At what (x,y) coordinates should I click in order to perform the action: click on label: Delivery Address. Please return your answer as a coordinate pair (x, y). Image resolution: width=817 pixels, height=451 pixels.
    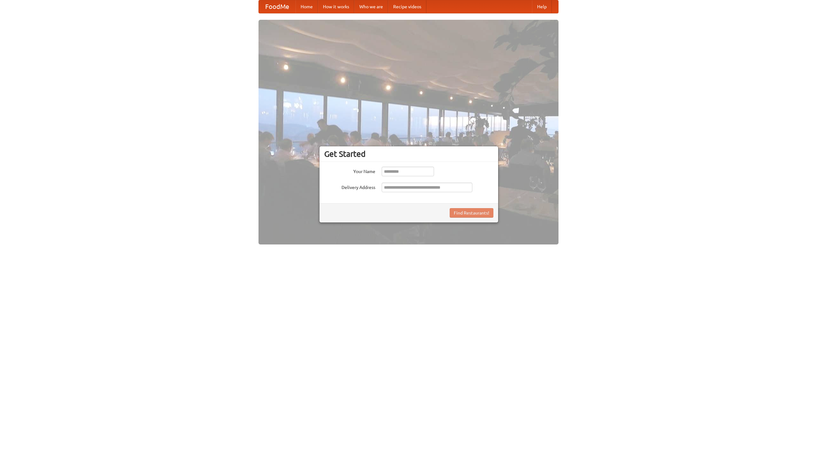
    Looking at the image, I should click on (350, 187).